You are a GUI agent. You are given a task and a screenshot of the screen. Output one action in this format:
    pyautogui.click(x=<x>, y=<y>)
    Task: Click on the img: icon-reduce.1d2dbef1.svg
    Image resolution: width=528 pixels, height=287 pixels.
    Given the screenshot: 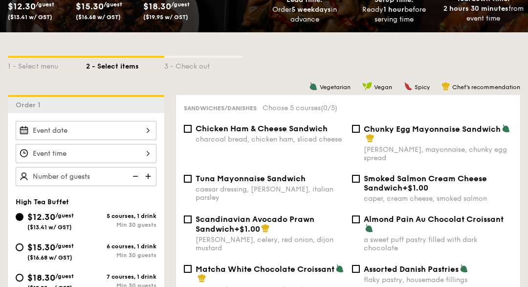 What is the action you would take?
    pyautogui.click(x=135, y=177)
    